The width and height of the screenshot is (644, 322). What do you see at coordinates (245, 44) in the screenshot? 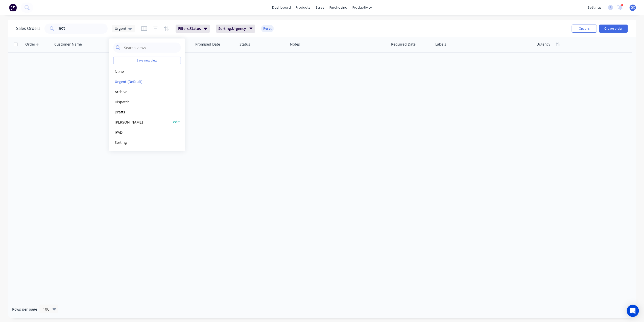
I see `div: Status` at bounding box center [245, 44].